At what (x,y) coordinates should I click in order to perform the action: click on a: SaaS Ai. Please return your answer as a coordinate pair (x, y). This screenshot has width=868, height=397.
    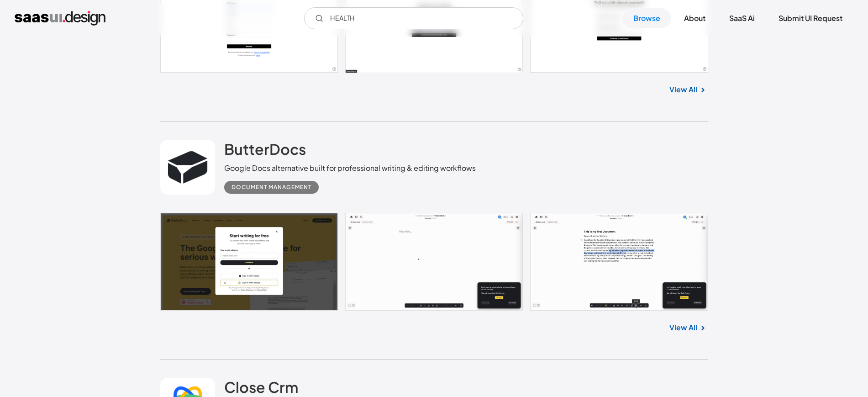
    Looking at the image, I should click on (742, 18).